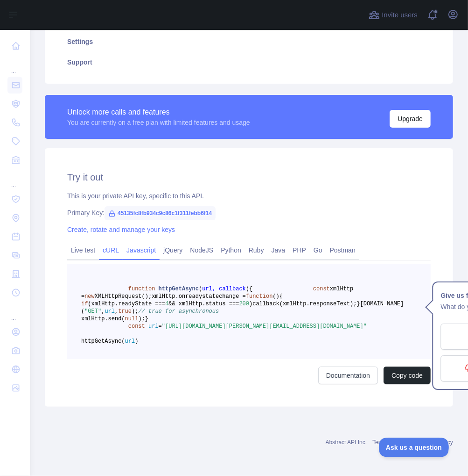  Describe the element at coordinates (342, 250) in the screenshot. I see `a: Postman` at that location.